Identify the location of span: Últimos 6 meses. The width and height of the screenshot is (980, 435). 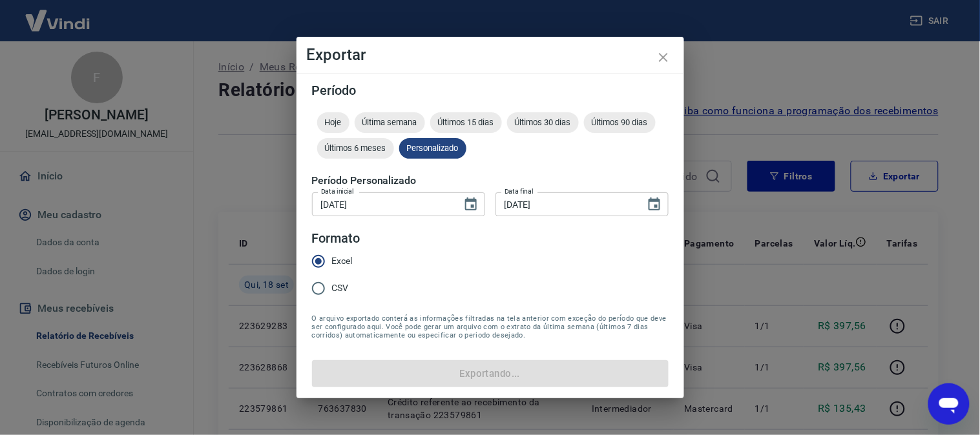
(356, 148).